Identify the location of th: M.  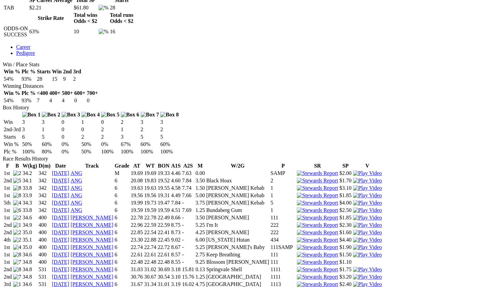
(200, 166).